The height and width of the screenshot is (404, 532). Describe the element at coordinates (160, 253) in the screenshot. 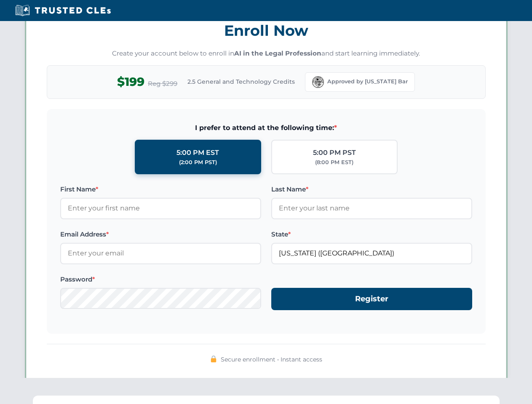

I see `input: Enter your email` at that location.